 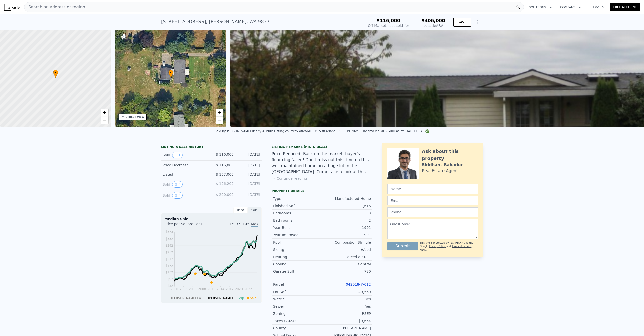 What do you see at coordinates (255, 224) in the screenshot?
I see `span: Max` at bounding box center [255, 224].